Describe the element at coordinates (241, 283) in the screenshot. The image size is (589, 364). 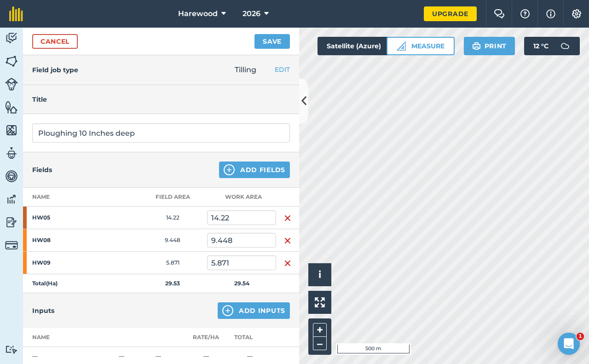
I see `strong: 29.54` at that location.